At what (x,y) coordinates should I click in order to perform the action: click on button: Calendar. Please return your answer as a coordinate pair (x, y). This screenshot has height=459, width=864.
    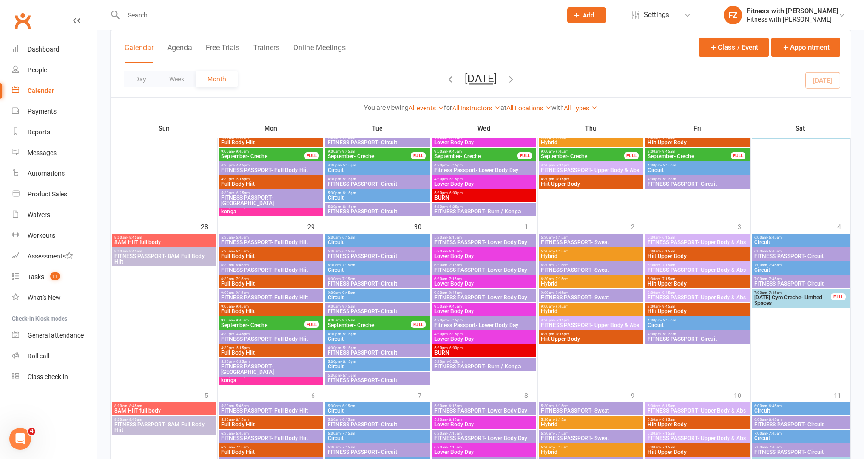
    Looking at the image, I should click on (139, 53).